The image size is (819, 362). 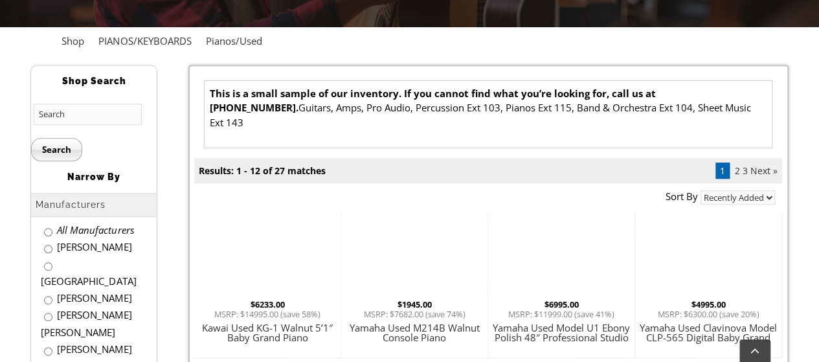 I want to click on a: Next », so click(x=764, y=170).